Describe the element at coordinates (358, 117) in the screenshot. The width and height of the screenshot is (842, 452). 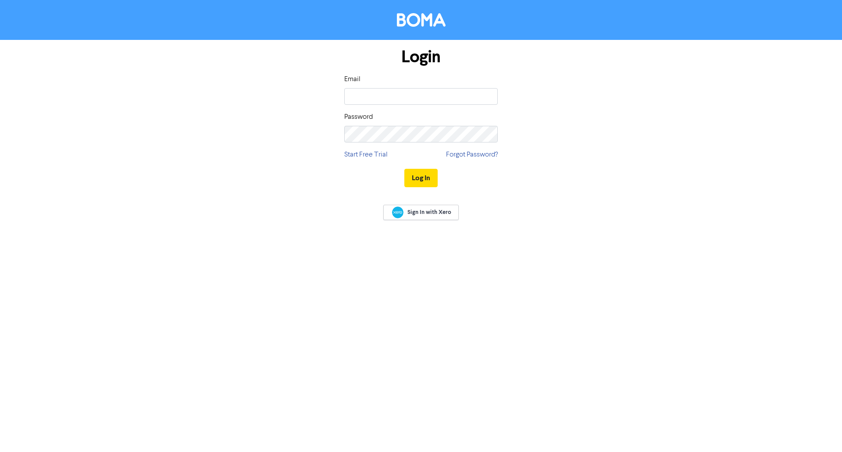
I see `label: Password` at that location.